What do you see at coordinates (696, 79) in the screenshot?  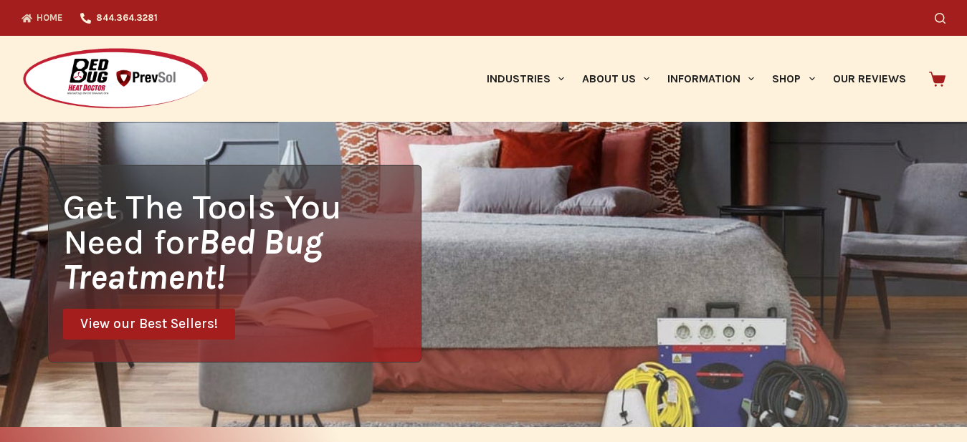 I see `nav: Primary` at bounding box center [696, 79].